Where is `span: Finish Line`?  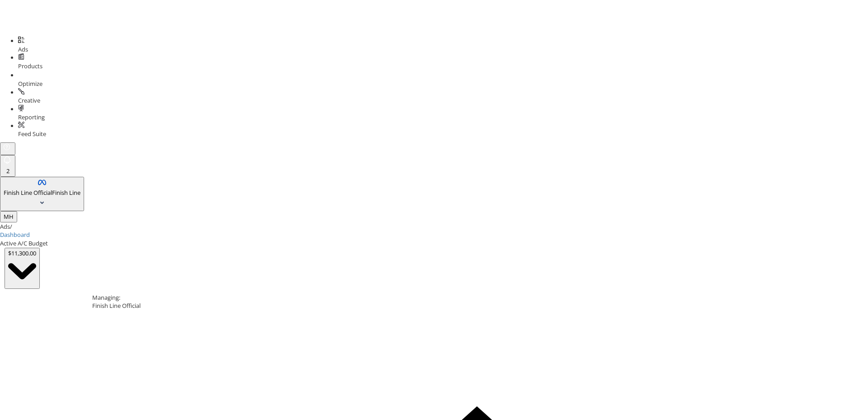 span: Finish Line is located at coordinates (66, 193).